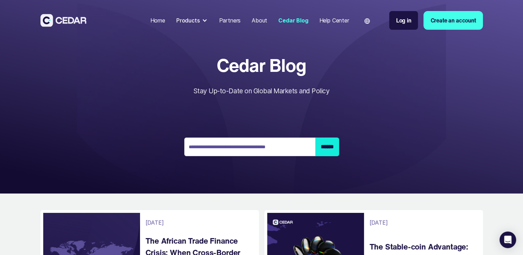 The image size is (523, 255). What do you see at coordinates (229, 20) in the screenshot?
I see `a: Partners` at bounding box center [229, 20].